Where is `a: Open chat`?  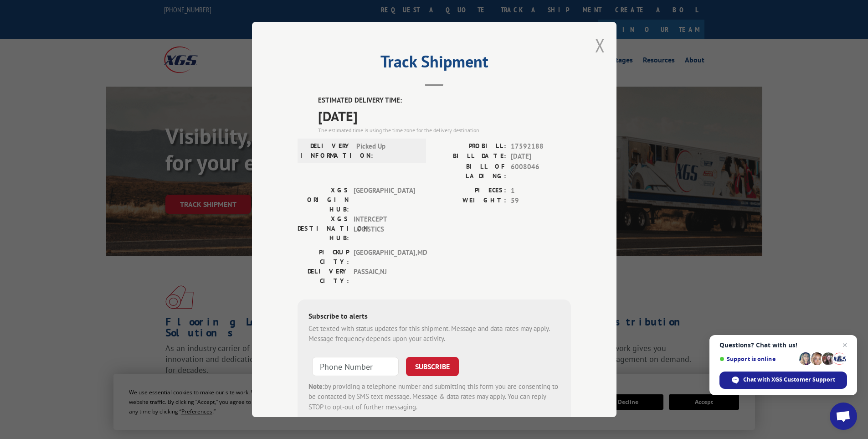
a: Open chat is located at coordinates (843, 416).